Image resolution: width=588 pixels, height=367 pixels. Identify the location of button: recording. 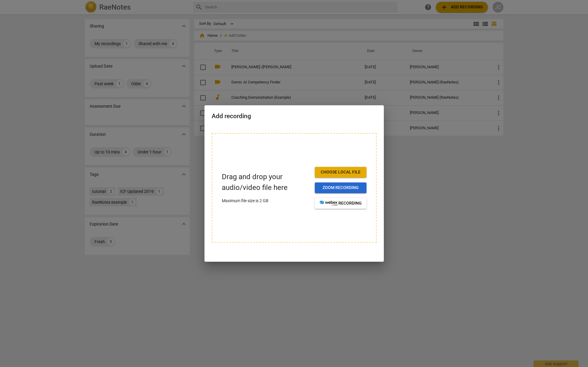
(341, 204).